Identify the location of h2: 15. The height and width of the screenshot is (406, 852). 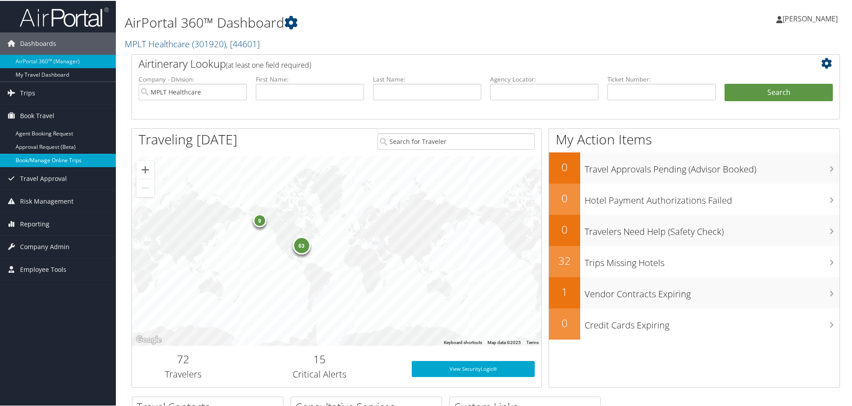
(320, 358).